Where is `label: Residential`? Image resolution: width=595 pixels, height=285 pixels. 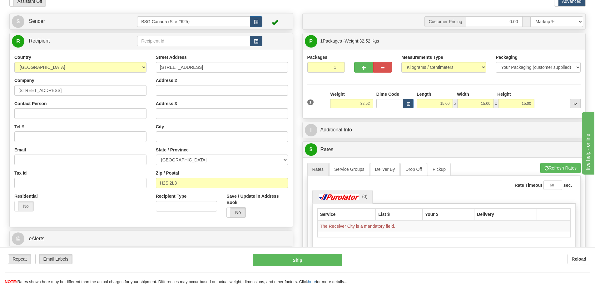
label: Residential is located at coordinates (26, 196).